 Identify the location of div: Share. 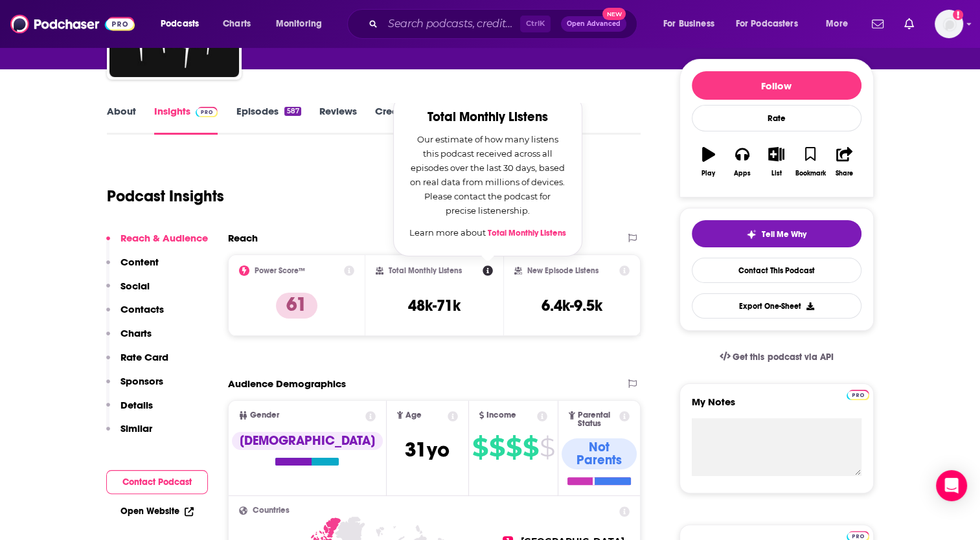
(844, 173).